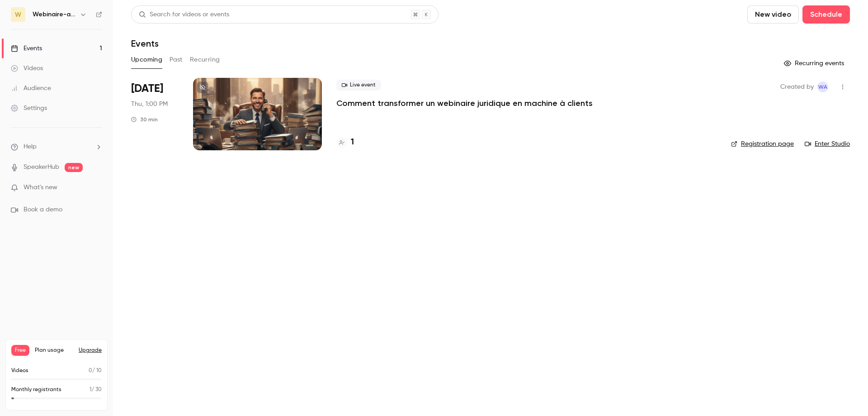 Image resolution: width=868 pixels, height=416 pixels. I want to click on p: Comment transformer un webinaire juridique en machine à clients, so click(464, 103).